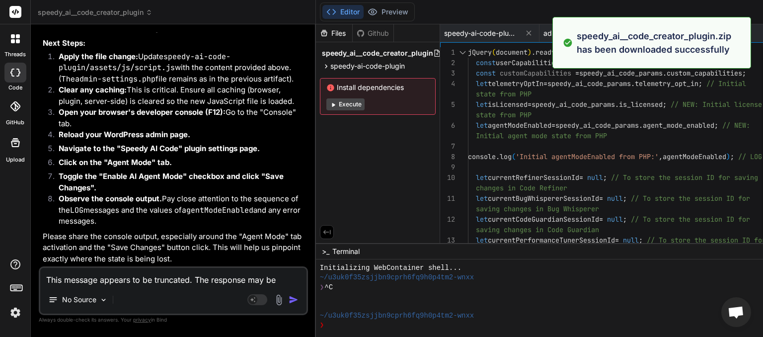 The image size is (763, 337). Describe the element at coordinates (716, 104) in the screenshot. I see `span: // NEW: Initial license` at that location.